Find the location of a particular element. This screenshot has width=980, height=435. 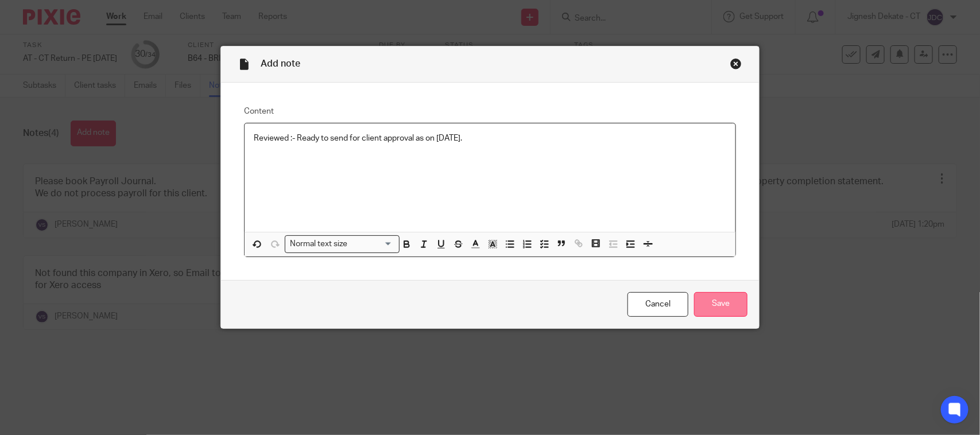

span: Add note is located at coordinates (280, 63).